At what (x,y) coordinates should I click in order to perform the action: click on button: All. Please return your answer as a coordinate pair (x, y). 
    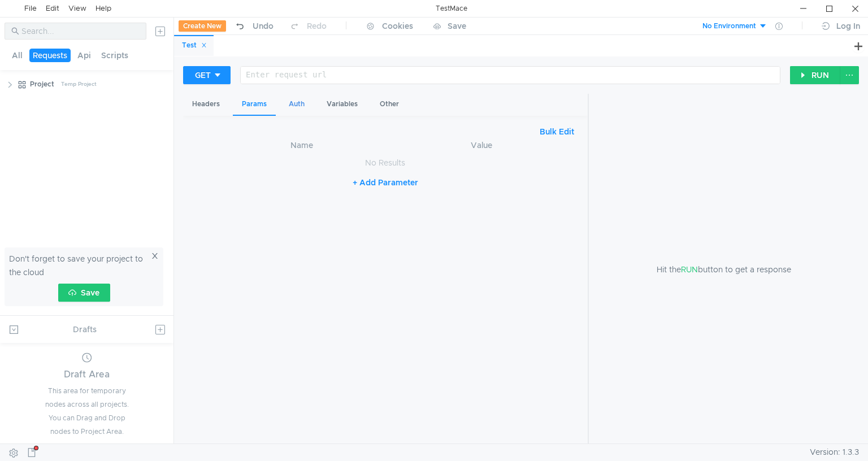
    Looking at the image, I should click on (17, 55).